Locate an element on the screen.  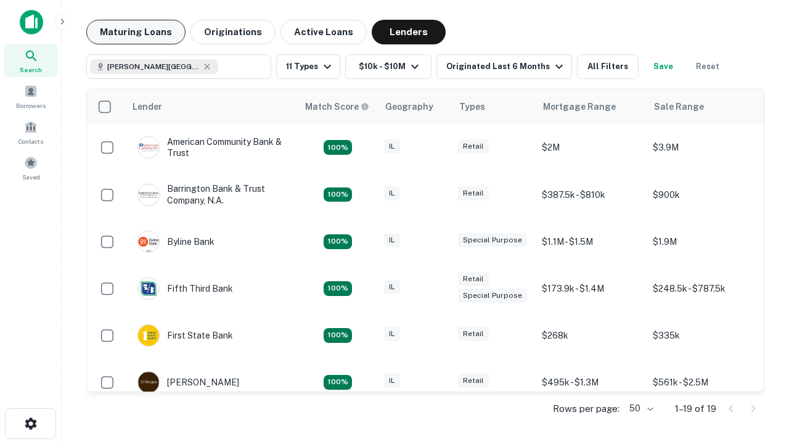
div: Originated Last 6 Months is located at coordinates (506, 67).